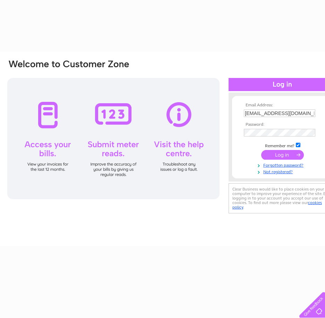 Image resolution: width=325 pixels, height=318 pixels. I want to click on a: cookies policy, so click(277, 205).